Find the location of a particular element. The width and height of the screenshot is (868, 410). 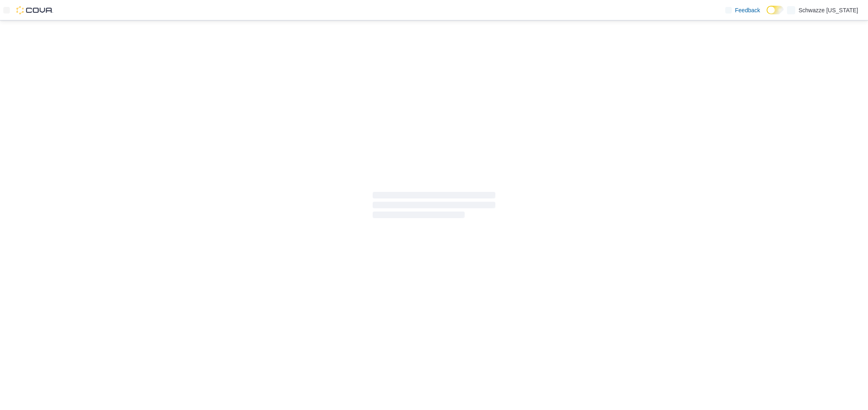

span: Feedback is located at coordinates (747, 10).